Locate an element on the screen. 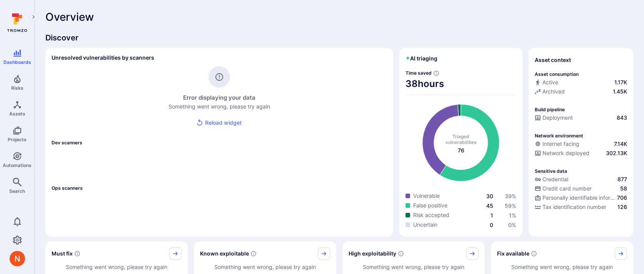 This screenshot has width=644, height=274. span: 7.14K is located at coordinates (621, 144).